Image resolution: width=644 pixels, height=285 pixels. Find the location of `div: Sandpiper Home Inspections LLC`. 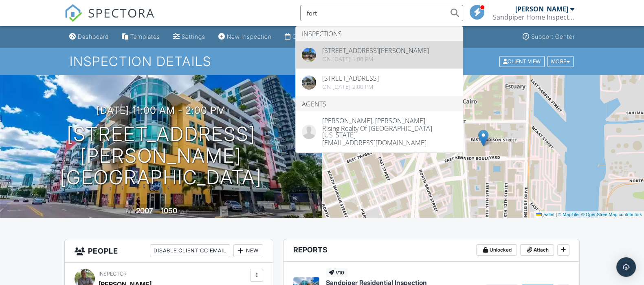

div: Sandpiper Home Inspections LLC is located at coordinates (533, 17).